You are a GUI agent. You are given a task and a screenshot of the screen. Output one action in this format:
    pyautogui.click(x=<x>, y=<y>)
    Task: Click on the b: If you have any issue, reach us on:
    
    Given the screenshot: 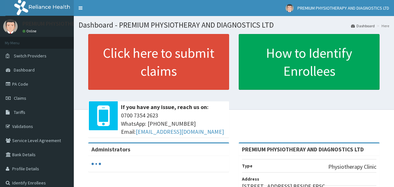 What is the action you would take?
    pyautogui.click(x=165, y=107)
    